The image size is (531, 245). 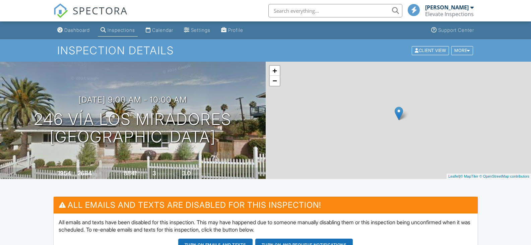 I want to click on a: Zoom in, so click(x=275, y=71).